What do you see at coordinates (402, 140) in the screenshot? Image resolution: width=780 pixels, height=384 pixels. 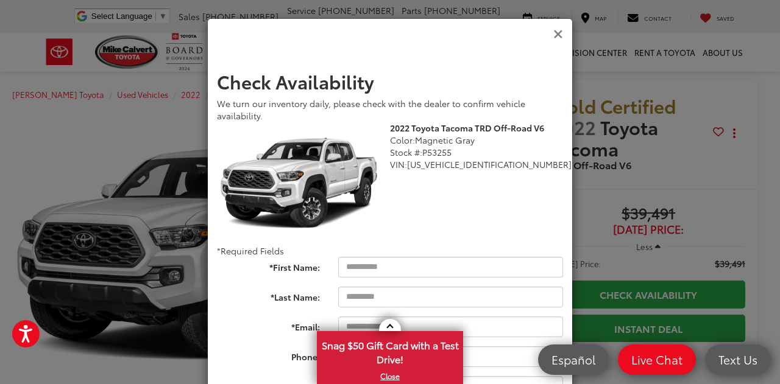 I see `span: Color:` at bounding box center [402, 140].